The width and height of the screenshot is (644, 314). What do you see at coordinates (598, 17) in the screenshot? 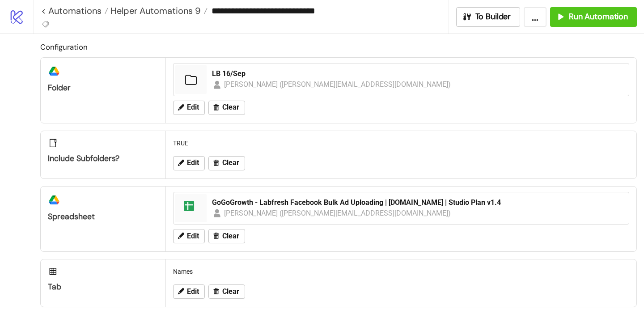
I see `span: Run Automation` at bounding box center [598, 17].